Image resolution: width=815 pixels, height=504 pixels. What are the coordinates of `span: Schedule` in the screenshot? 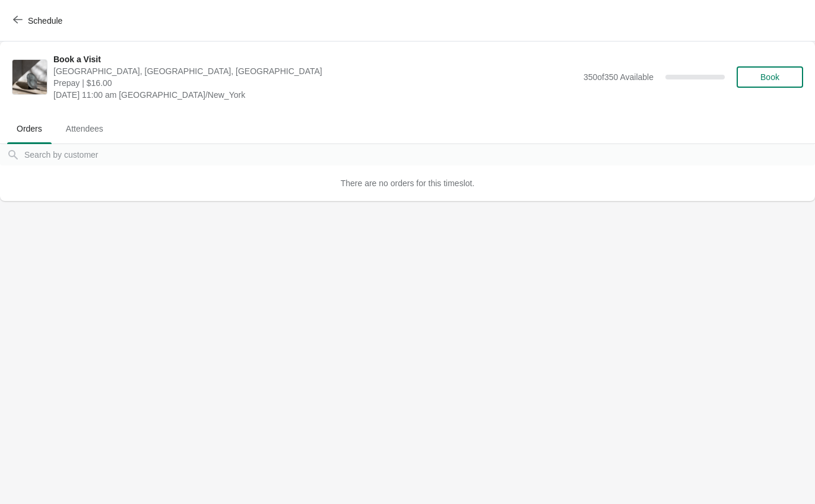 It's located at (45, 21).